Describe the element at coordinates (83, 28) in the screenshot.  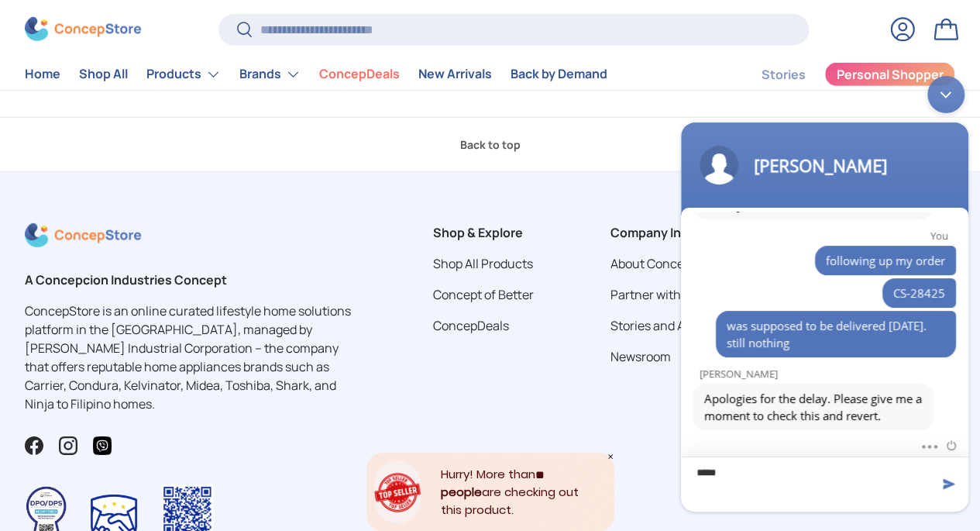
I see `img: ConcepStore` at that location.